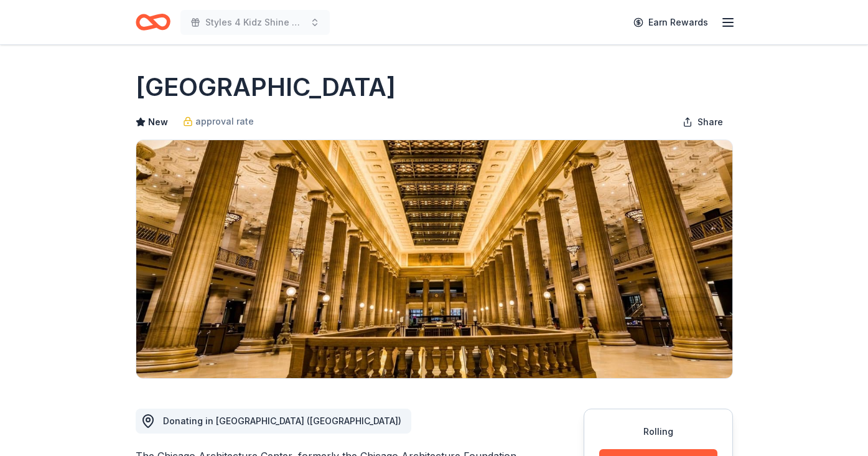 The width and height of the screenshot is (868, 456). Describe the element at coordinates (702, 122) in the screenshot. I see `button: Share` at that location.